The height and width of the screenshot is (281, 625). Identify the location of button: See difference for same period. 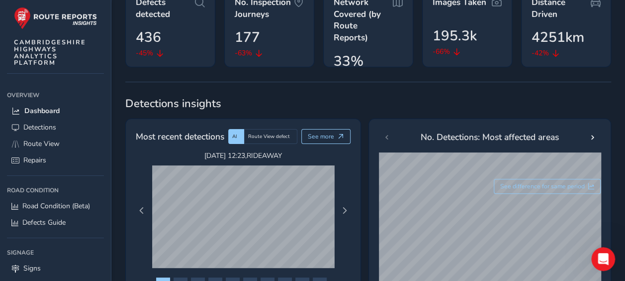
(548, 186).